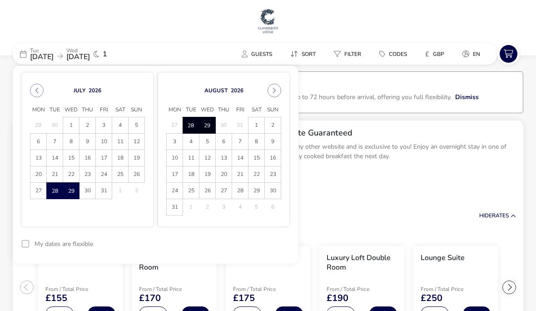  What do you see at coordinates (38, 141) in the screenshot?
I see `span: 6` at bounding box center [38, 141].